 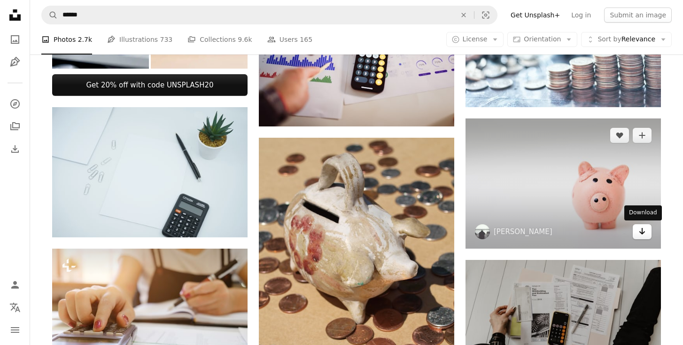 I want to click on a: Users 165, so click(x=290, y=39).